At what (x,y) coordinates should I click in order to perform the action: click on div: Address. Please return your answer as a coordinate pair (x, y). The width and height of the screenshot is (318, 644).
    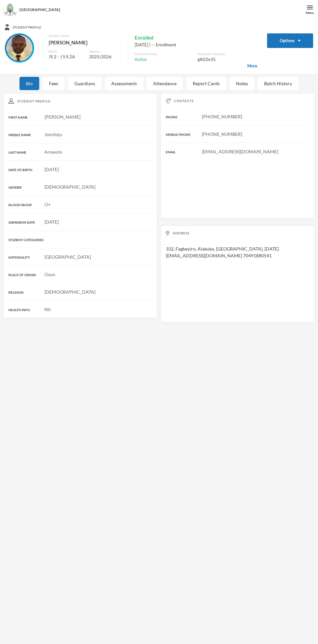
    Looking at the image, I should click on (238, 233).